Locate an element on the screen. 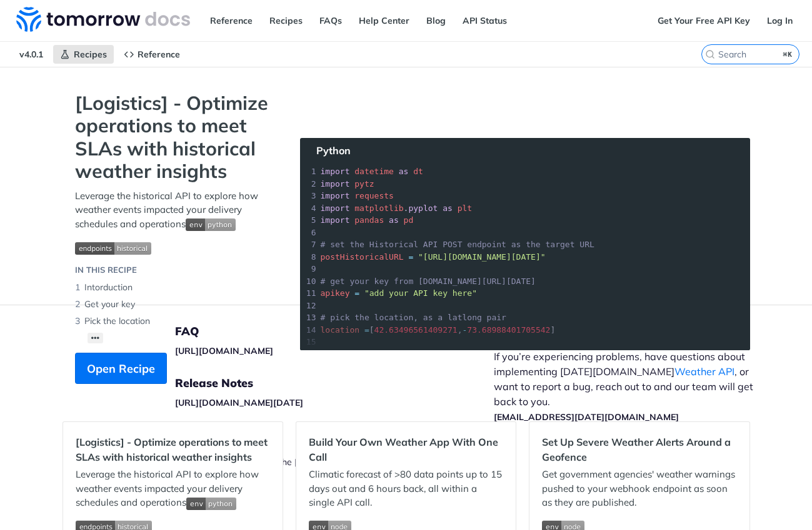  a: Log In is located at coordinates (779, 20).